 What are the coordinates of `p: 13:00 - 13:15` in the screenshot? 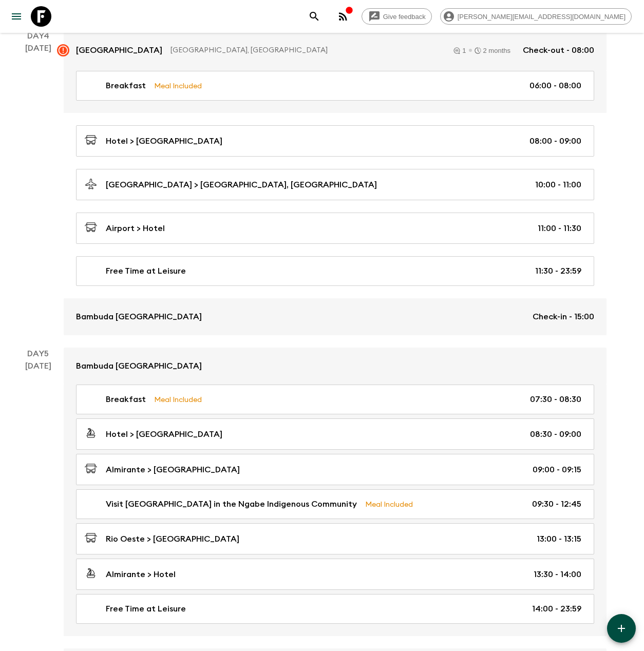 It's located at (558, 539).